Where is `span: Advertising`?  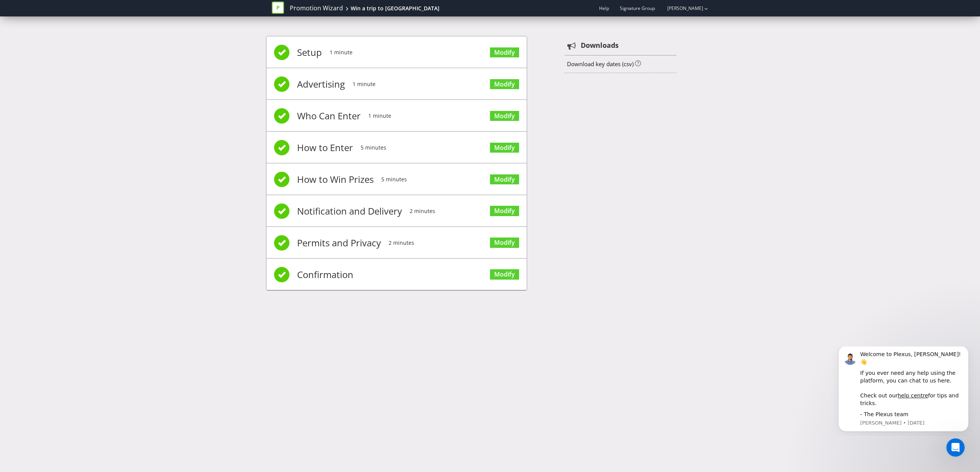 span: Advertising is located at coordinates (321, 84).